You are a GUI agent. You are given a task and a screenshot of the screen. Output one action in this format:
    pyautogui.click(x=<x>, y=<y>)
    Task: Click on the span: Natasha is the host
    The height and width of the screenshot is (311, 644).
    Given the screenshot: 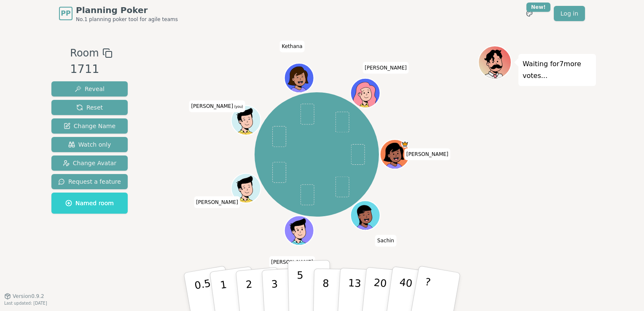 What is the action you would take?
    pyautogui.click(x=406, y=144)
    